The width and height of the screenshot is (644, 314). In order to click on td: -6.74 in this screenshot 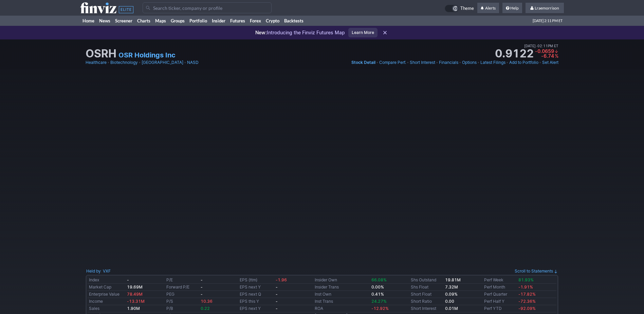, I will do `click(544, 56)`.